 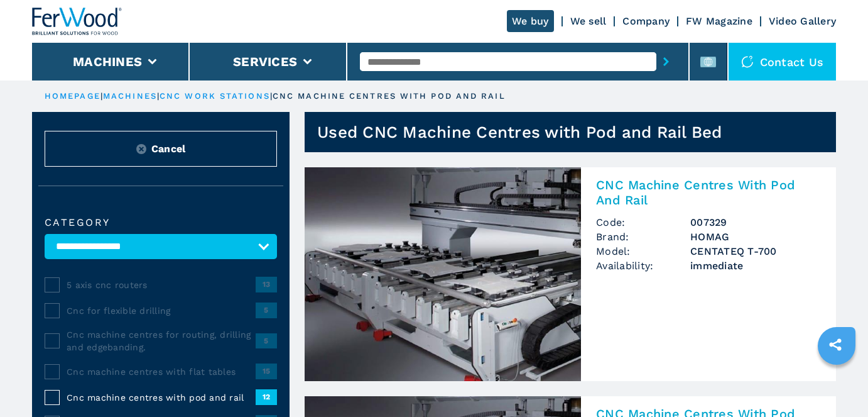 What do you see at coordinates (644, 222) in the screenshot?
I see `span: Code:` at bounding box center [644, 222].